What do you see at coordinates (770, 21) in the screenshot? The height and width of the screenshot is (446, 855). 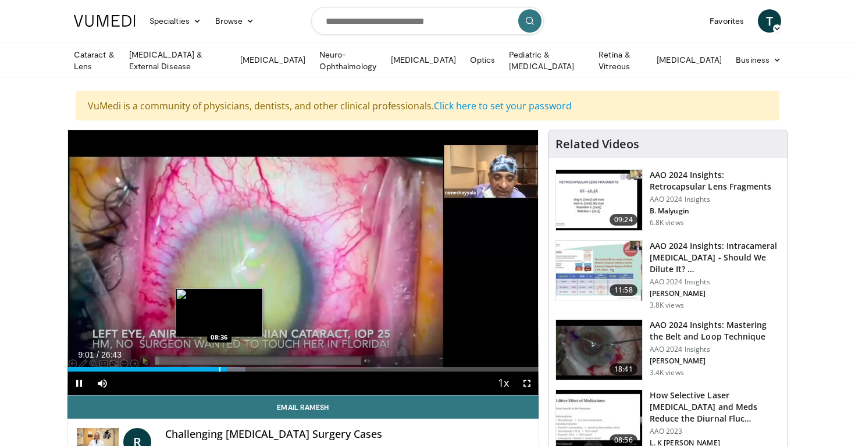 I see `a: T` at bounding box center [770, 21].